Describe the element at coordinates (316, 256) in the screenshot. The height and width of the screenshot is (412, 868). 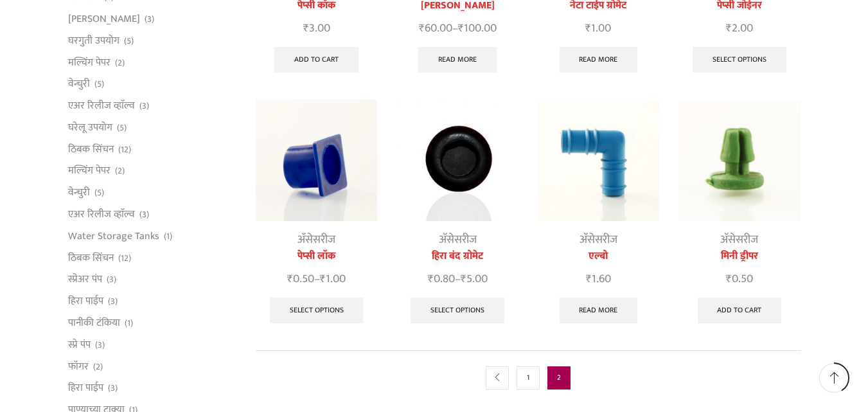
I see `a: पेप्सी लॉक` at that location.